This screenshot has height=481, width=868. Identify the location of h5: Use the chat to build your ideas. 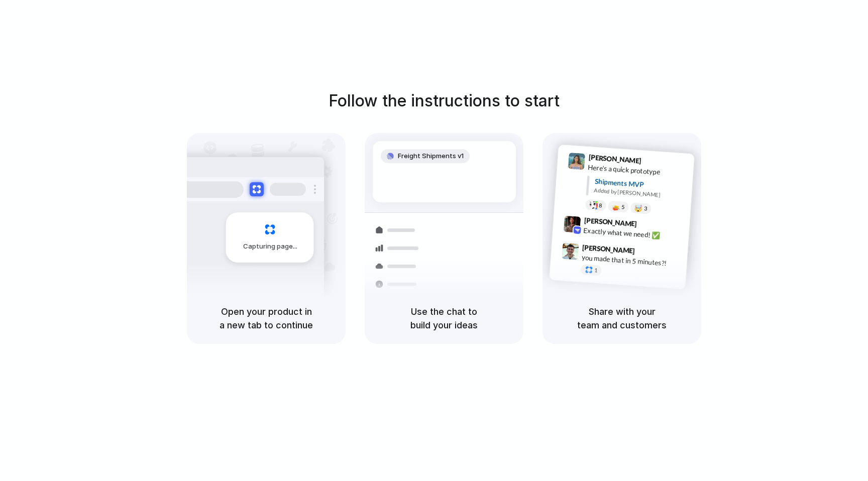
(444, 318).